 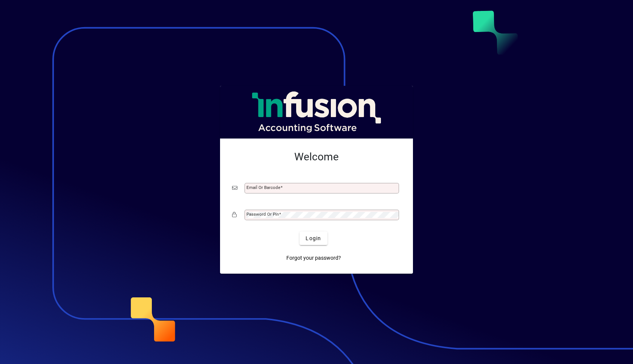 What do you see at coordinates (262, 214) in the screenshot?
I see `mat-label: Password or Pin` at bounding box center [262, 214].